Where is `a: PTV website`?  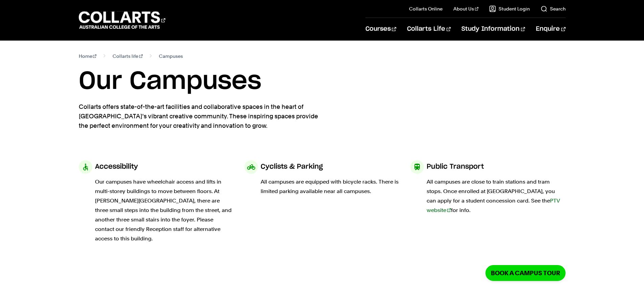
a: PTV website is located at coordinates (493, 205).